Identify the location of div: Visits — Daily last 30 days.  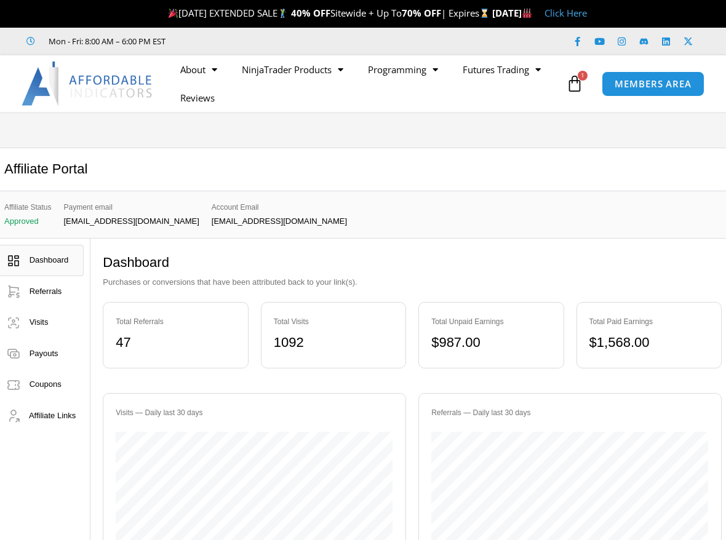
(254, 413).